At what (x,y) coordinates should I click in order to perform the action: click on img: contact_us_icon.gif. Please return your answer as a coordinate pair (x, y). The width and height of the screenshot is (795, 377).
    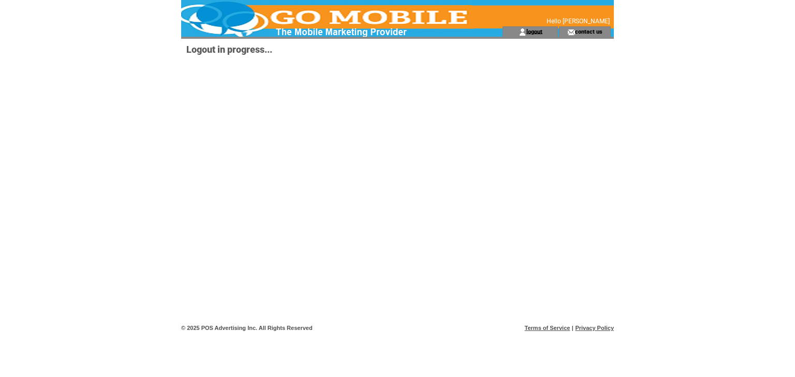
    Looking at the image, I should click on (571, 32).